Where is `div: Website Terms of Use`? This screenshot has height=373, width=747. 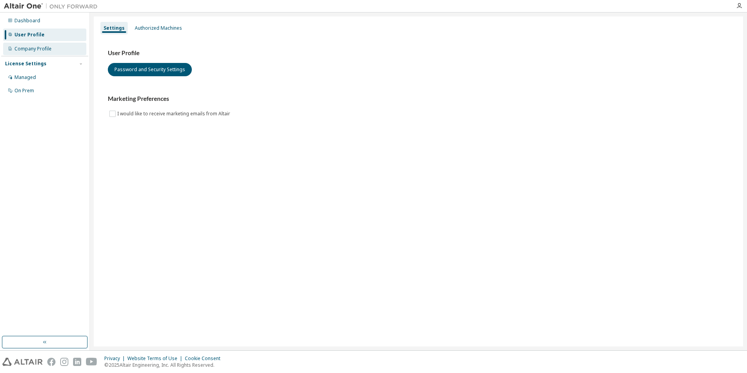 div: Website Terms of Use is located at coordinates (156, 358).